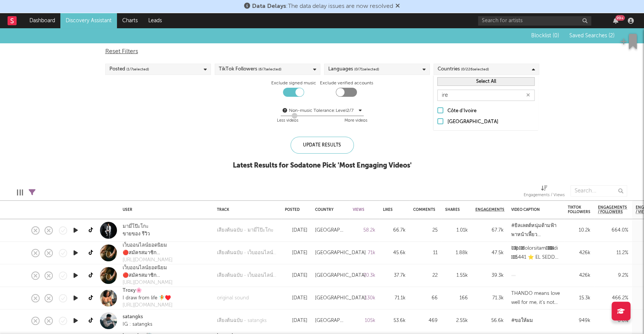 The width and height of the screenshot is (644, 334). What do you see at coordinates (148, 299) in the screenshot?
I see `div: I draw from life 🧚♥️` at bounding box center [148, 299].